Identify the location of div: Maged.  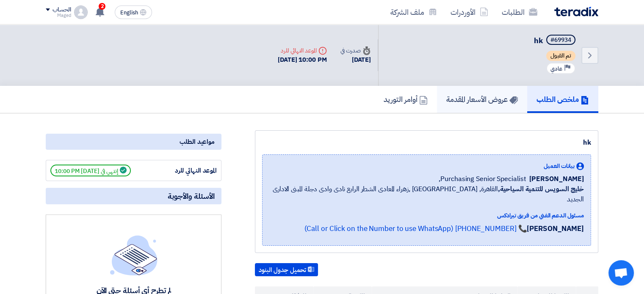
(58, 15).